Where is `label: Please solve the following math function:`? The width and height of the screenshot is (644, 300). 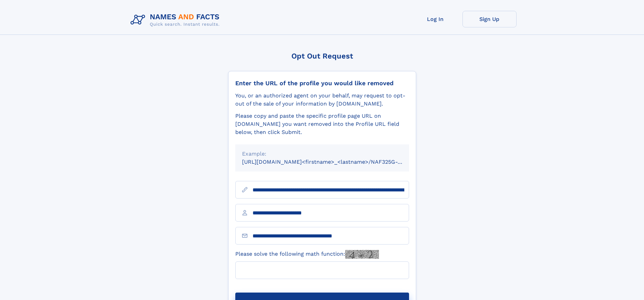 label: Please solve the following math function: is located at coordinates (307, 255).